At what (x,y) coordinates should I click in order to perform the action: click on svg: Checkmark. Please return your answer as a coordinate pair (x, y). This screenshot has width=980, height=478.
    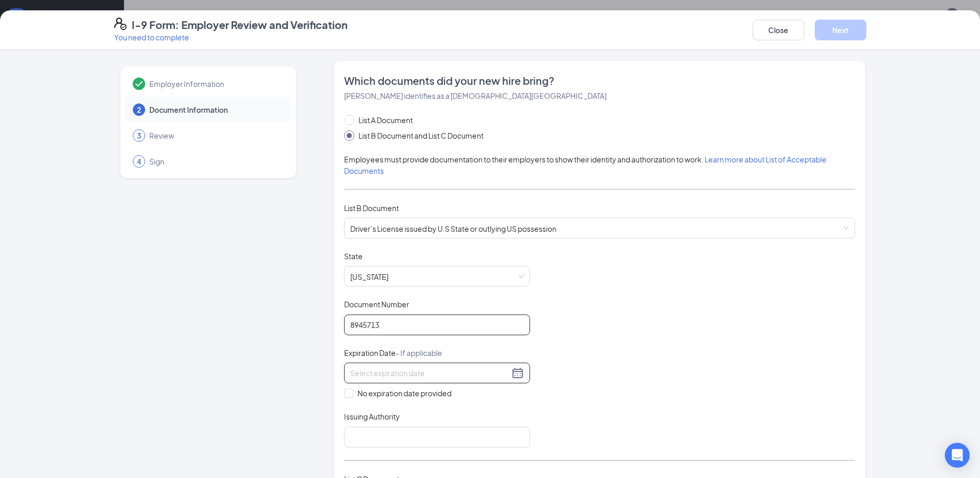
    Looking at the image, I should click on (139, 84).